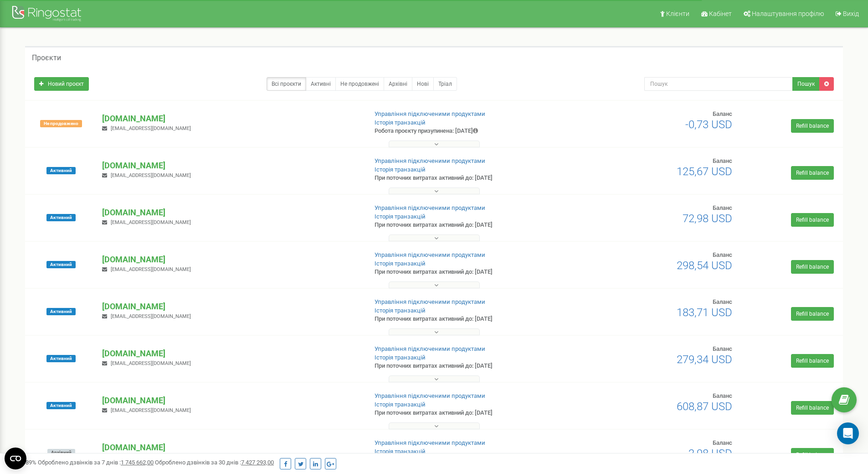 The image size is (868, 474). I want to click on a: Тріал, so click(445, 84).